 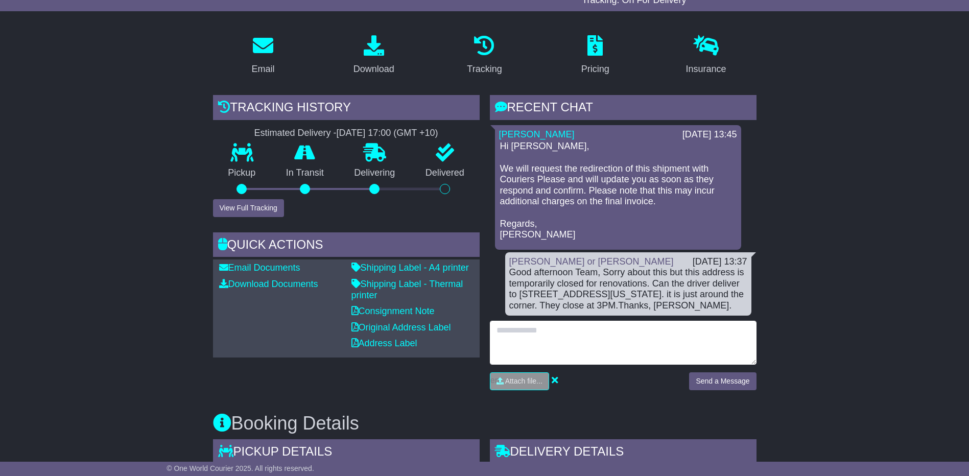 I want to click on div: Quick Actions, so click(x=346, y=246).